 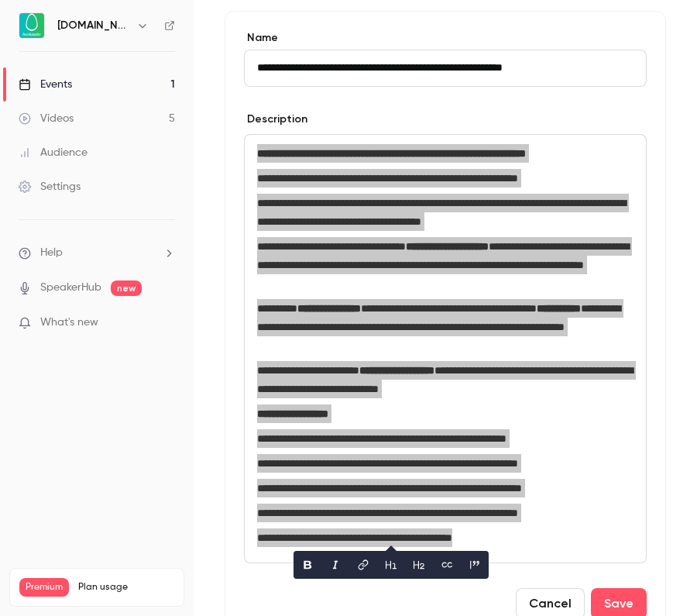 What do you see at coordinates (49, 186) in the screenshot?
I see `div: Settings` at bounding box center [49, 186].